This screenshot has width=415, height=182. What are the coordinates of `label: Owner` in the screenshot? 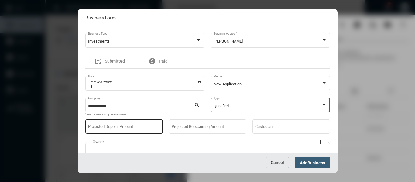 It's located at (98, 141).